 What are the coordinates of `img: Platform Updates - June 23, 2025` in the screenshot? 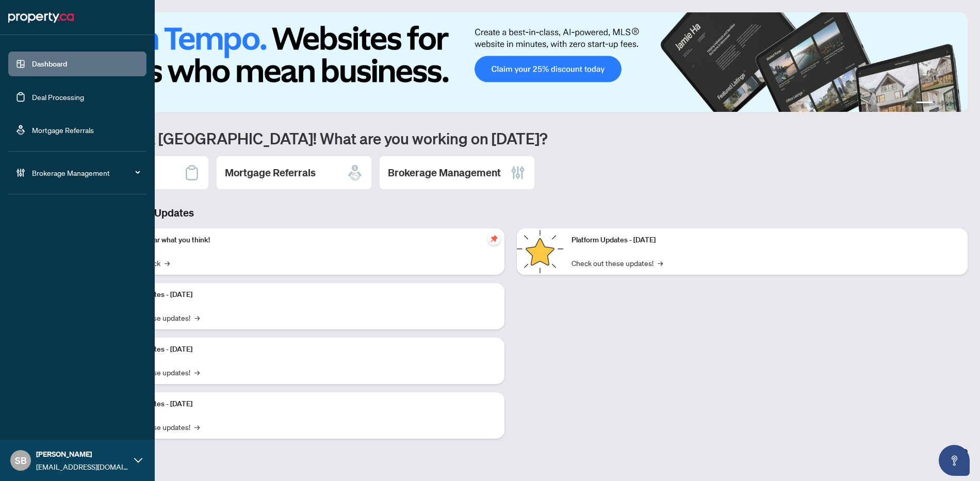 It's located at (540, 252).